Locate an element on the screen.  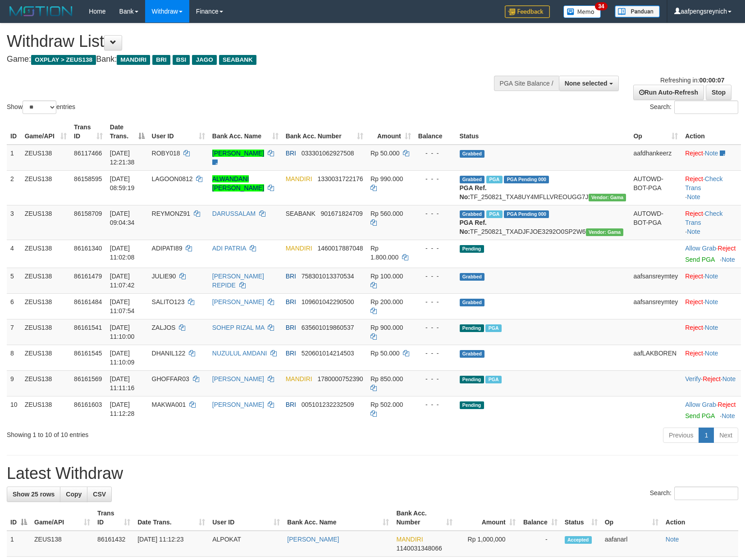
span: 86161484 is located at coordinates (88, 302).